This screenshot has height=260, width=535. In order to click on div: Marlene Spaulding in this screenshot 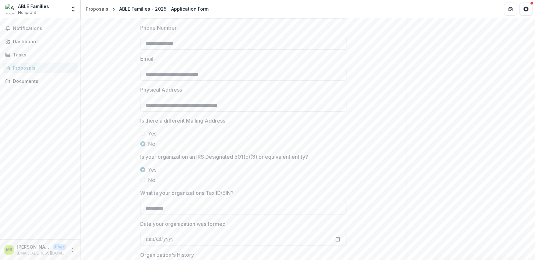, I will do `click(9, 249)`.